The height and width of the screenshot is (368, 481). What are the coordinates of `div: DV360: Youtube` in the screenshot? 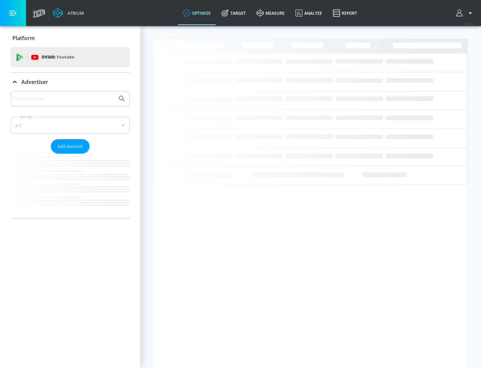 It's located at (70, 57).